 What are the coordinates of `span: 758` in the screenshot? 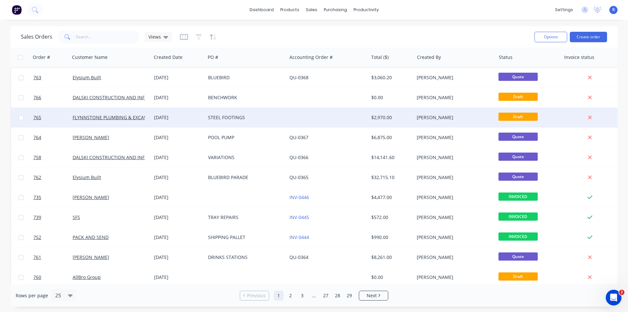 It's located at (37, 157).